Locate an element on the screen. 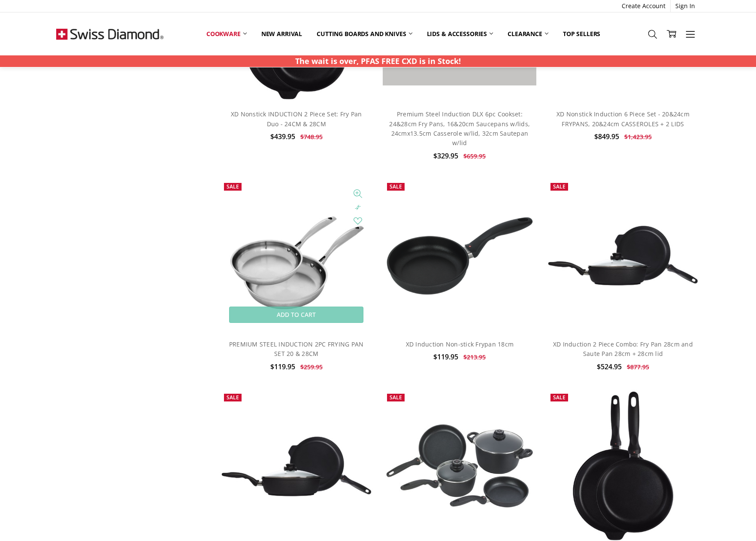 The width and height of the screenshot is (756, 541). a: New arrival is located at coordinates (282, 34).